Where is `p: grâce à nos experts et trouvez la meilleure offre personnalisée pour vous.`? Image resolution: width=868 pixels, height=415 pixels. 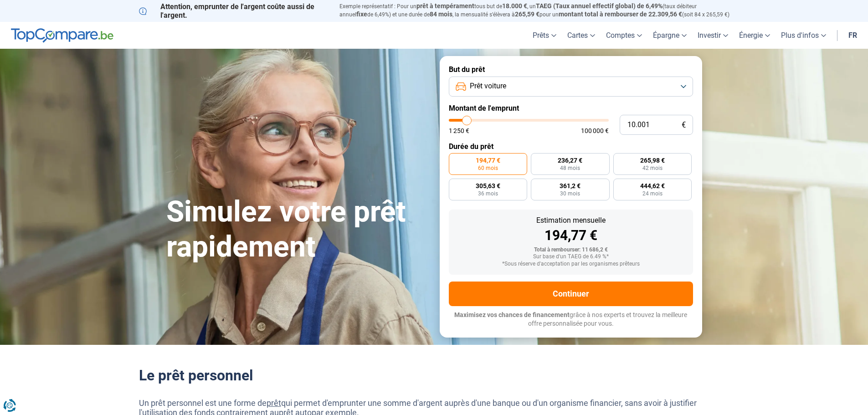
p: grâce à nos experts et trouvez la meilleure offre personnalisée pour vous. is located at coordinates (571, 319).